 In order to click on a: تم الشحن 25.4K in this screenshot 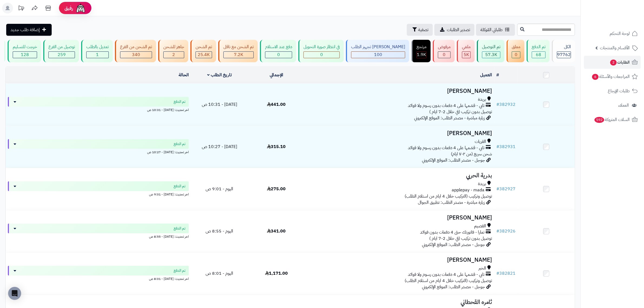, I will do `click(203, 51)`.